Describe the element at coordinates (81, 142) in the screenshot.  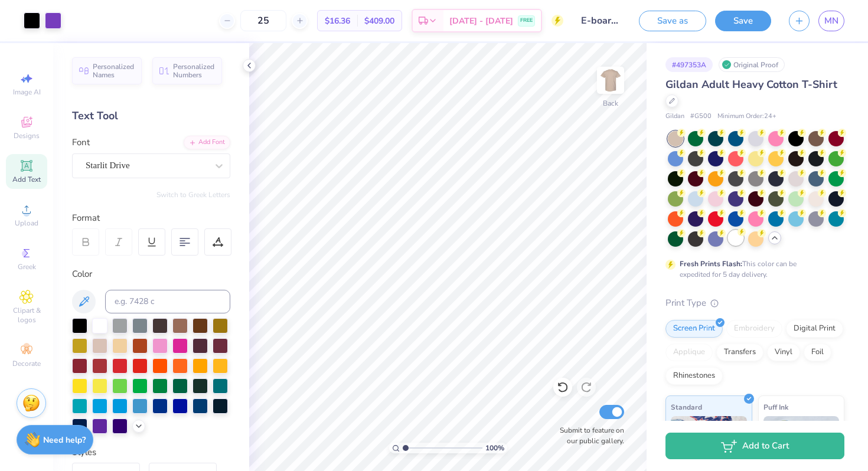
I see `label: Font` at that location.